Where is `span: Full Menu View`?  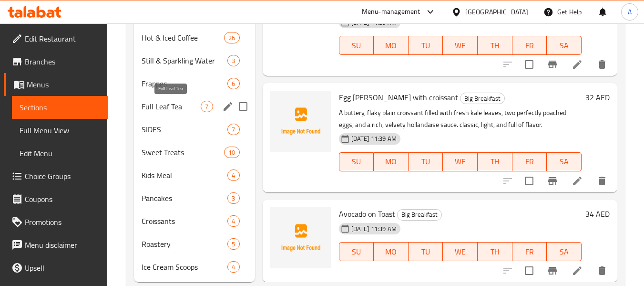
span: Full Menu View is located at coordinates (60, 130).